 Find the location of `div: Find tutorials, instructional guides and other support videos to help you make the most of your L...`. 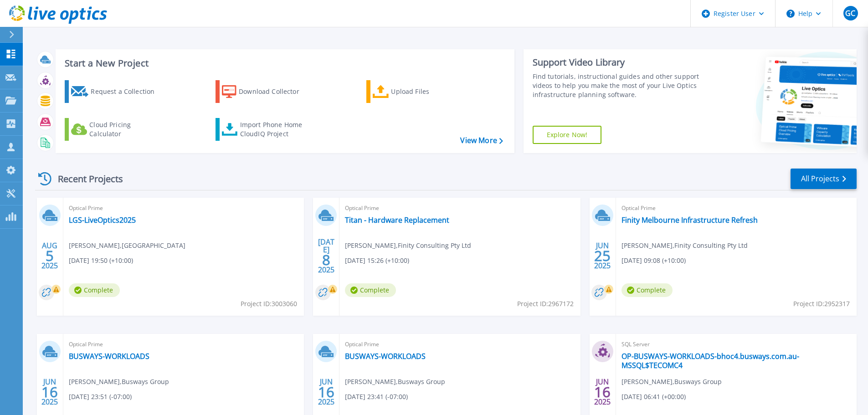

div: Find tutorials, instructional guides and other support videos to help you make the most of your L... is located at coordinates (618, 85).